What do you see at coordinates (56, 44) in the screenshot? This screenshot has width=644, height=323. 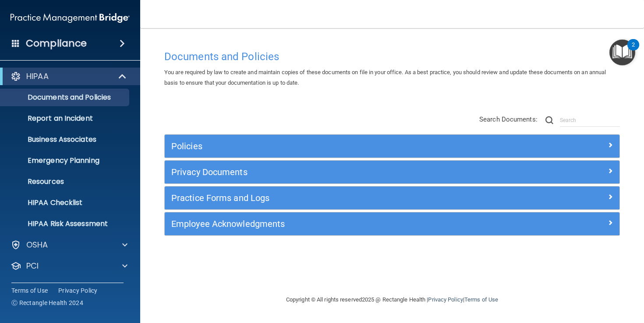 I see `h4: Compliance` at bounding box center [56, 44].